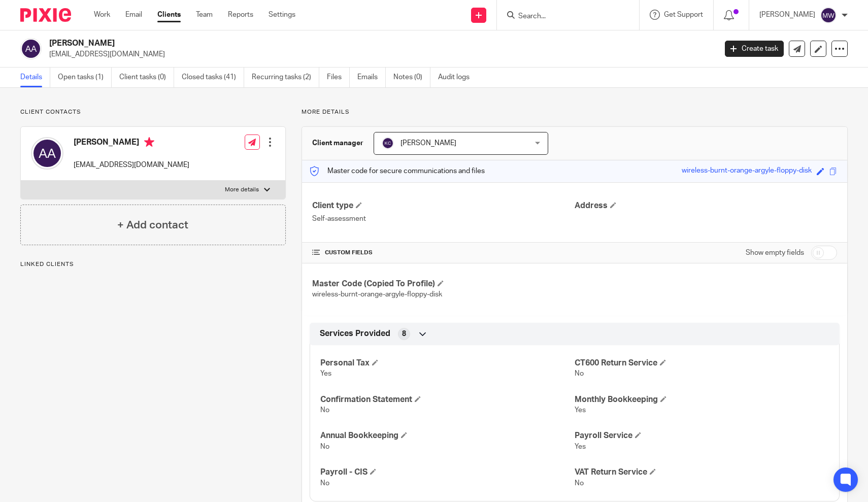 This screenshot has height=502, width=868. Describe the element at coordinates (286, 77) in the screenshot. I see `a: Recurring tasks (2)` at that location.